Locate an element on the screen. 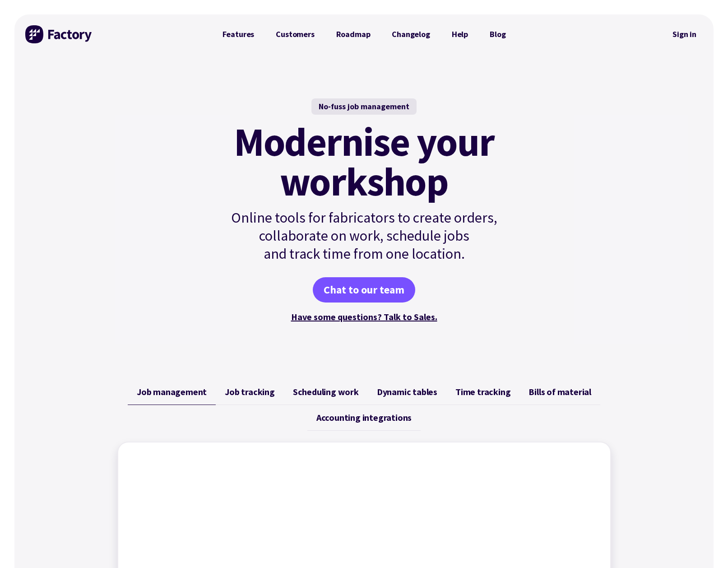  div: No-fuss job management is located at coordinates (364, 107).